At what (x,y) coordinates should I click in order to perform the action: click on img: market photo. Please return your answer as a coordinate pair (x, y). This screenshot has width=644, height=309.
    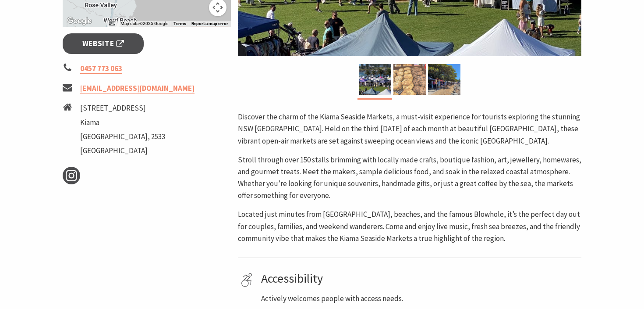
    Looking at the image, I should click on (444, 80).